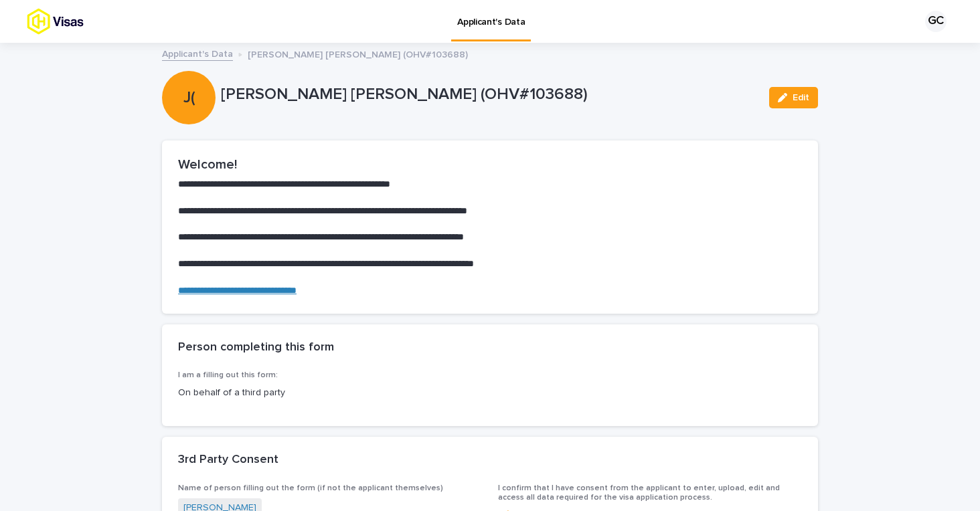 Image resolution: width=980 pixels, height=511 pixels. I want to click on div: J(, so click(189, 70).